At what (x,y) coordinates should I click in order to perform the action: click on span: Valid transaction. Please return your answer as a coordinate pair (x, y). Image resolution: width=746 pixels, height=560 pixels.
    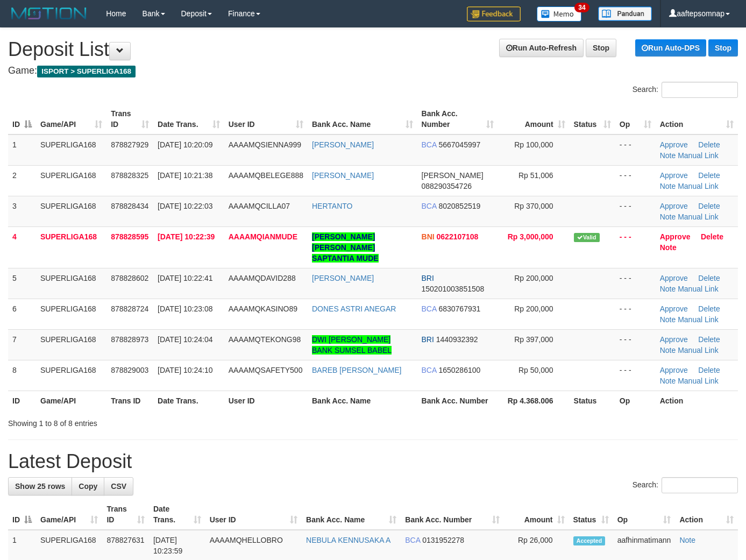
    Looking at the image, I should click on (586, 237).